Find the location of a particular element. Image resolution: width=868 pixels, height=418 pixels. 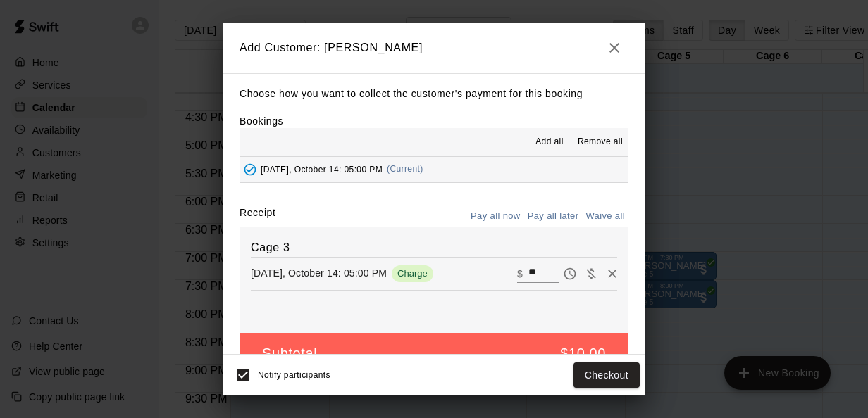

button: Pay all later is located at coordinates (553, 216).